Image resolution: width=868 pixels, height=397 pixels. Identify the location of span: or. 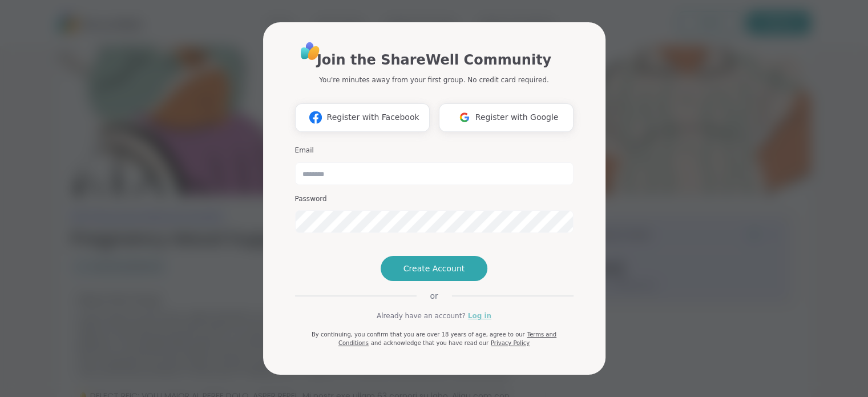
(433, 295).